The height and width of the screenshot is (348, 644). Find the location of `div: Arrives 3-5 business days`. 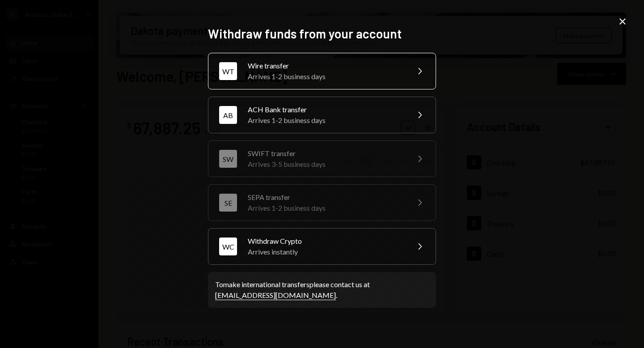

div: Arrives 3-5 business days is located at coordinates (325, 165).